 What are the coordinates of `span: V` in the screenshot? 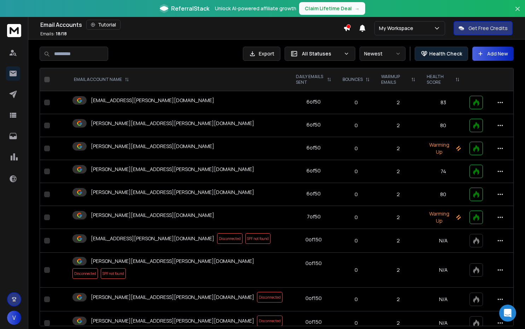 It's located at (14, 318).